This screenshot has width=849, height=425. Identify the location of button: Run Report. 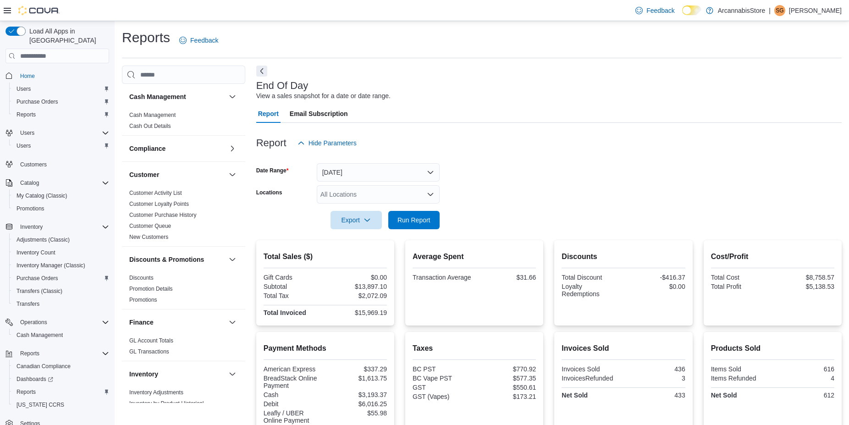
(414, 220).